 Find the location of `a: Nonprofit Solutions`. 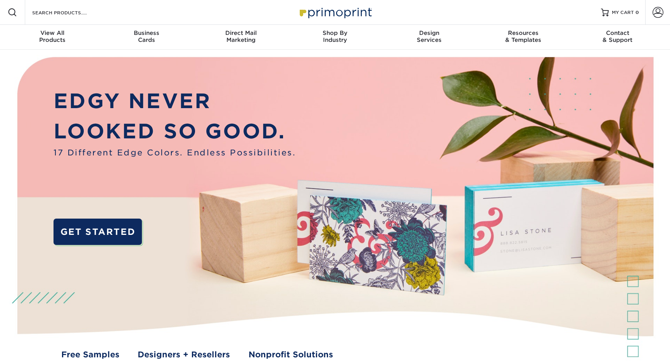

a: Nonprofit Solutions is located at coordinates (291, 354).